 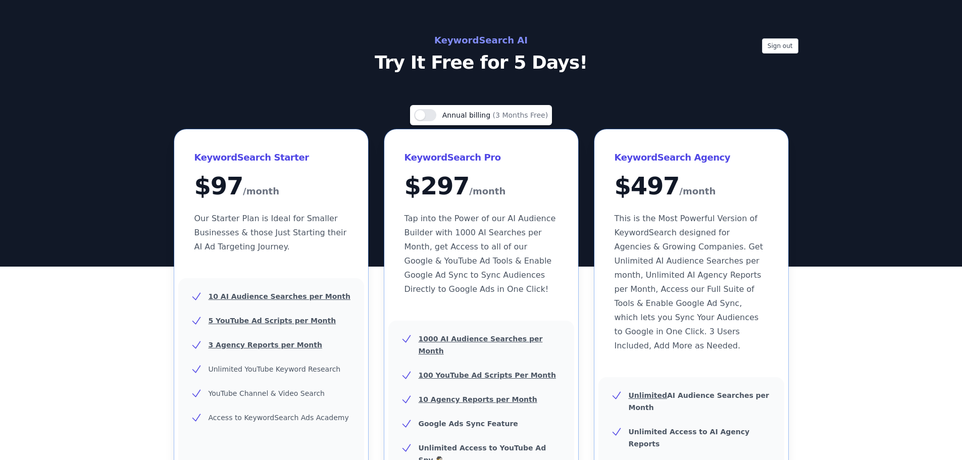 What do you see at coordinates (275, 369) in the screenshot?
I see `span: Unlimited YouTube Keyword Research` at bounding box center [275, 369].